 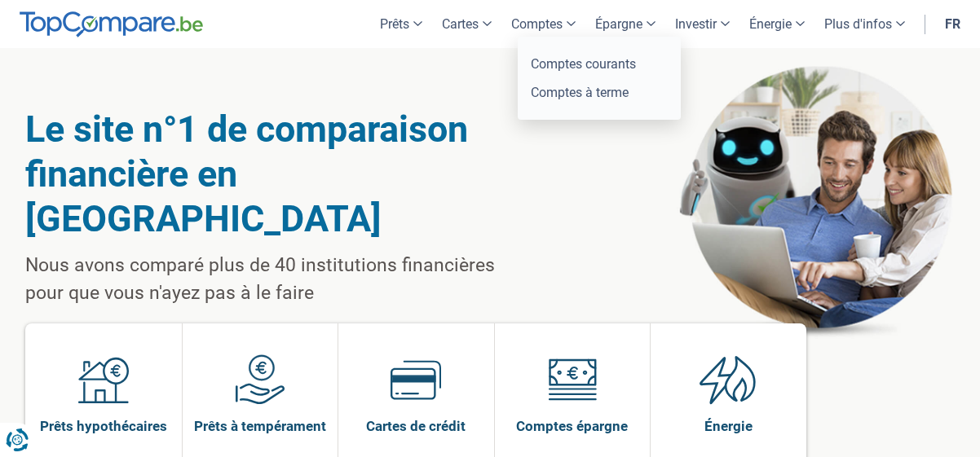 I want to click on a: Comptes à terme, so click(x=599, y=92).